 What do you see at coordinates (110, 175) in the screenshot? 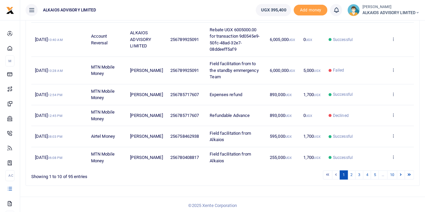
I see `div: Showing 1 to 10 of 95 entries` at bounding box center [110, 175].